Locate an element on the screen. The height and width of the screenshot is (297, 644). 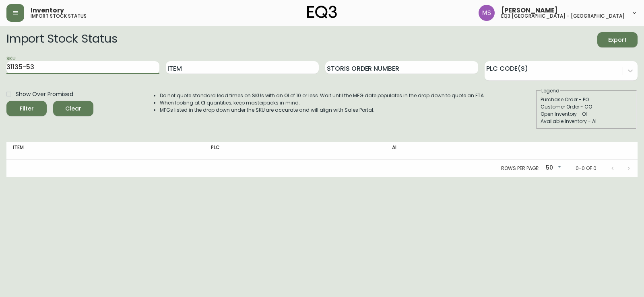
span: Inventory is located at coordinates (47, 10).